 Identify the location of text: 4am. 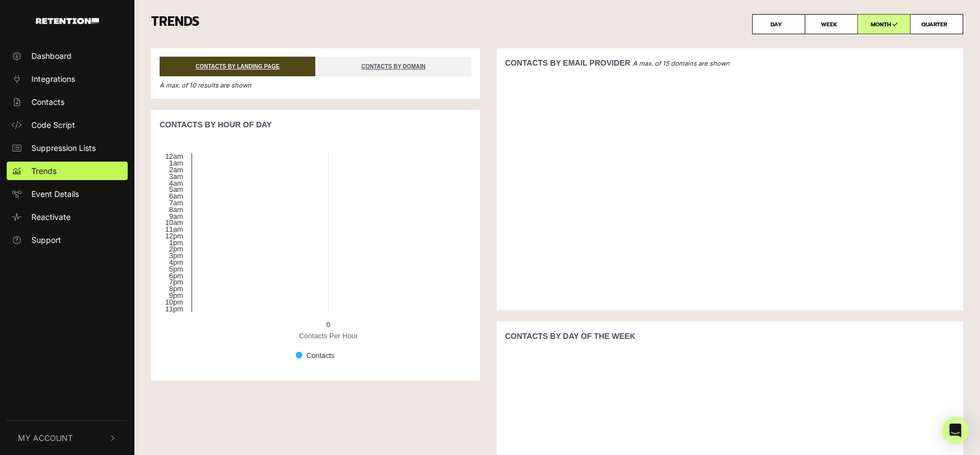
(176, 183).